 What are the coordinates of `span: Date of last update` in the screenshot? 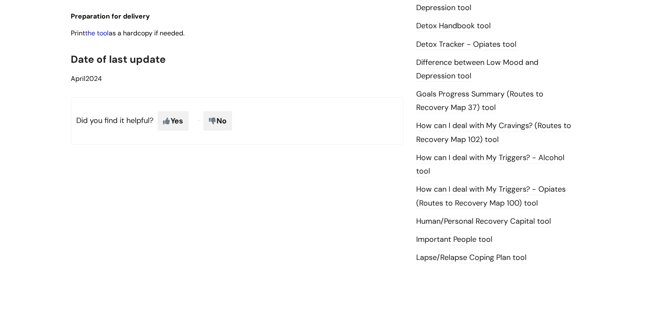 It's located at (118, 59).